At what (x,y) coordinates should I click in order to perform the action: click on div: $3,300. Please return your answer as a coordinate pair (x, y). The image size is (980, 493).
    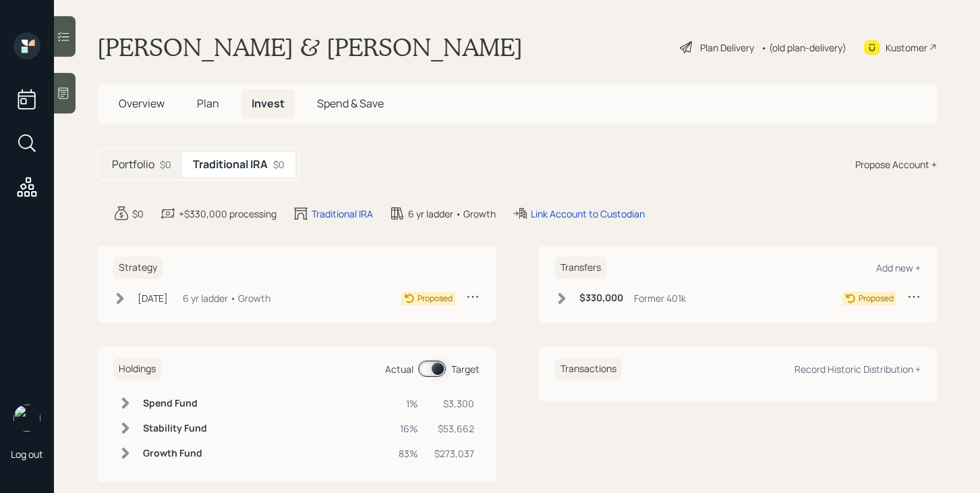
    Looking at the image, I should click on (454, 403).